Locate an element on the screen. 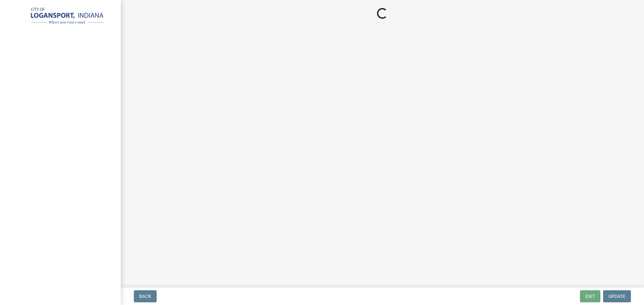 The width and height of the screenshot is (644, 305). span: Update is located at coordinates (617, 296).